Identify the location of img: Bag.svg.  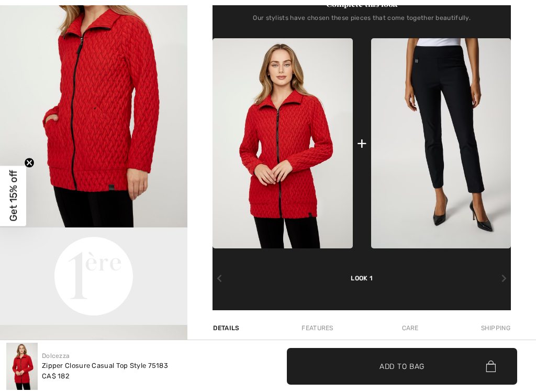
(491, 366).